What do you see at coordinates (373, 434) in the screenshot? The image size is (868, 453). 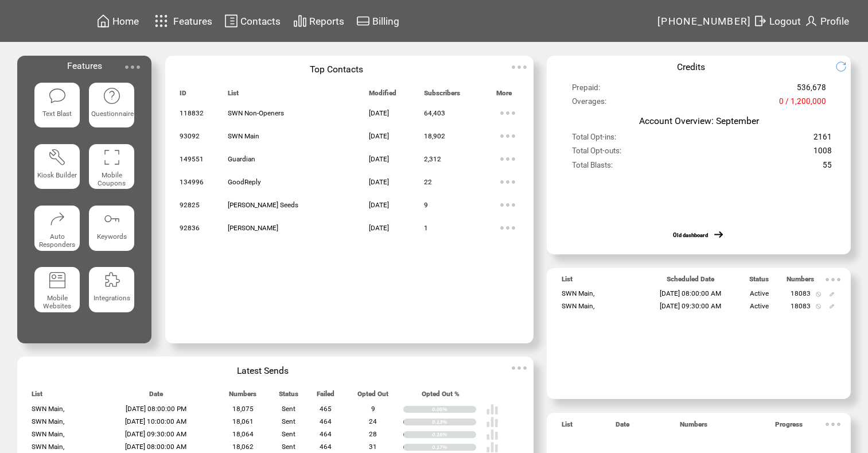 I see `span: 28` at bounding box center [373, 434].